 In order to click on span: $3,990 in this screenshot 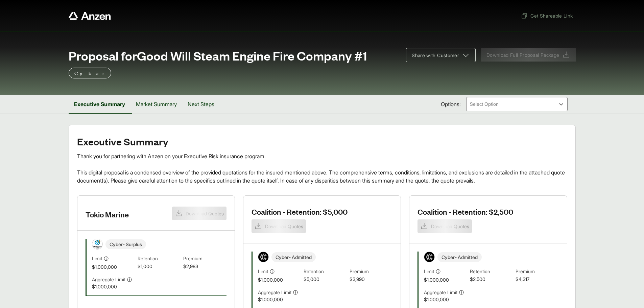, I will do `click(371, 279)`.